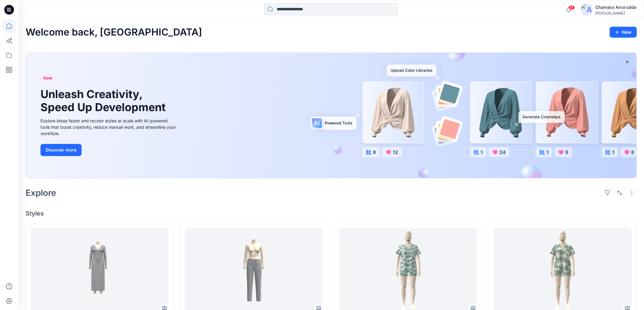 Image resolution: width=644 pixels, height=310 pixels. What do you see at coordinates (105, 101) in the screenshot?
I see `h1: Unleash Creativity, Speed Up Development` at bounding box center [105, 101].